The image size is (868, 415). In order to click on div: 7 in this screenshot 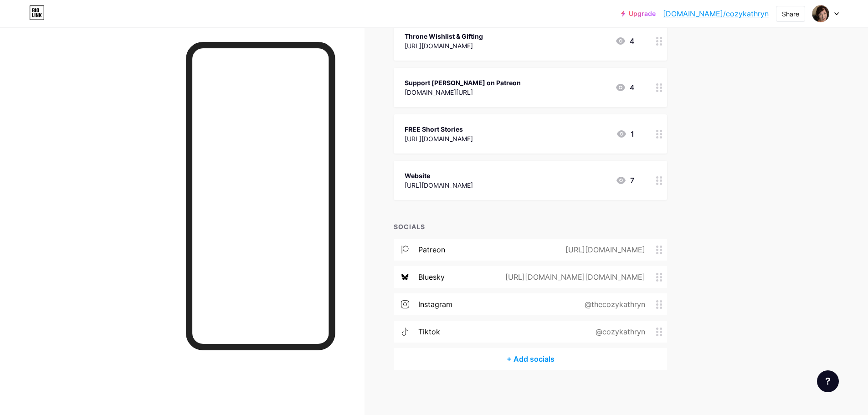, I will do `click(625, 180)`.